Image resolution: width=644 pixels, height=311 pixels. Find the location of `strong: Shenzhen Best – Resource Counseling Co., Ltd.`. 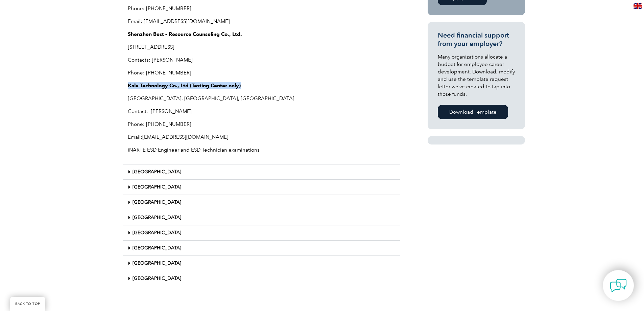

strong: Shenzhen Best – Resource Counseling Co., Ltd. is located at coordinates (185, 34).